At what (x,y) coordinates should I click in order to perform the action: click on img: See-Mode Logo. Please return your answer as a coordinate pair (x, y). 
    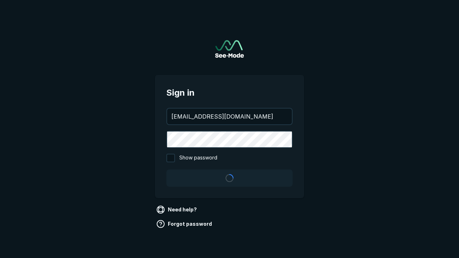
    Looking at the image, I should click on (229, 49).